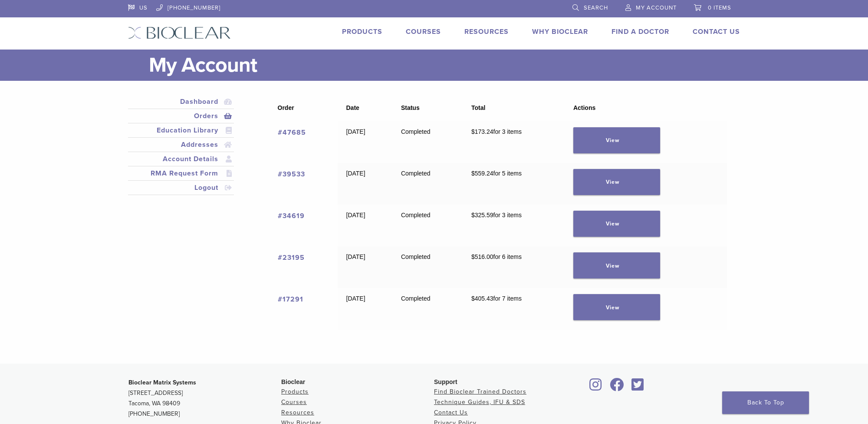 The image size is (868, 424). I want to click on td: for 7 items, so click(513, 309).